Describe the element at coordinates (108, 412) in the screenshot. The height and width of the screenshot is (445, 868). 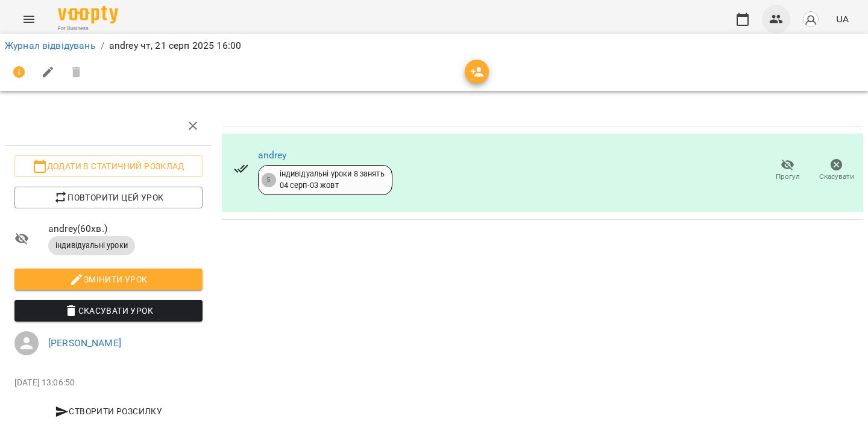
I see `button: Створити розсилку` at that location.